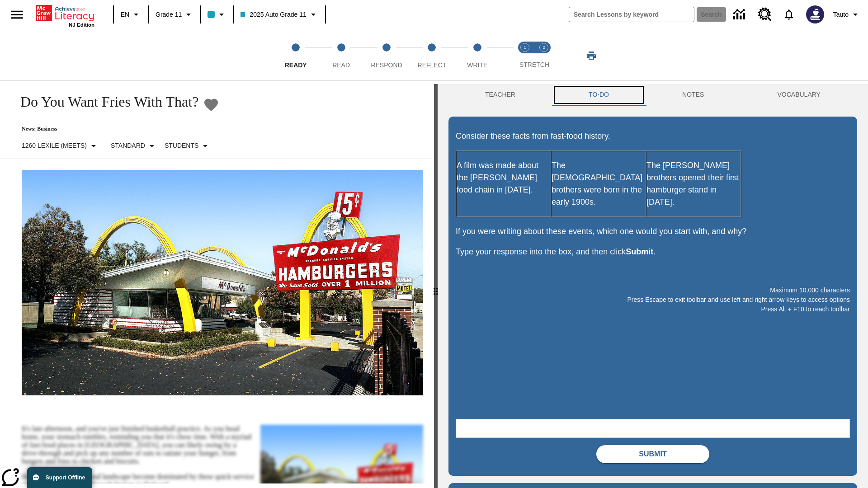 Image resolution: width=868 pixels, height=488 pixels. Describe the element at coordinates (640, 252) in the screenshot. I see `strong: Submit` at that location.